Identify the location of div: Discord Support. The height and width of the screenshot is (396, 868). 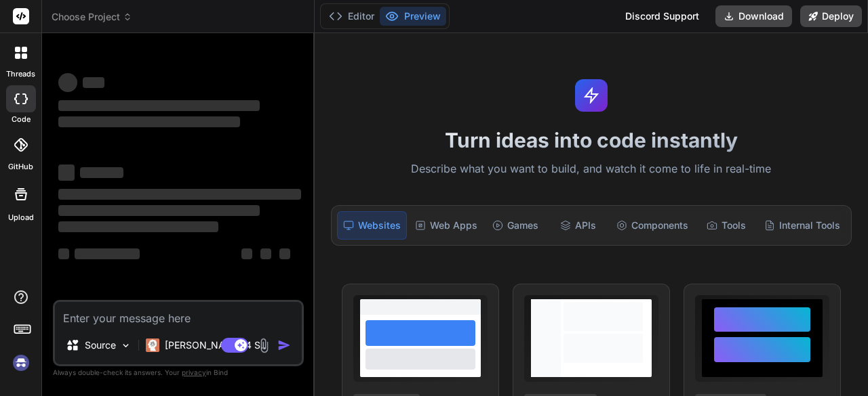
(661, 16).